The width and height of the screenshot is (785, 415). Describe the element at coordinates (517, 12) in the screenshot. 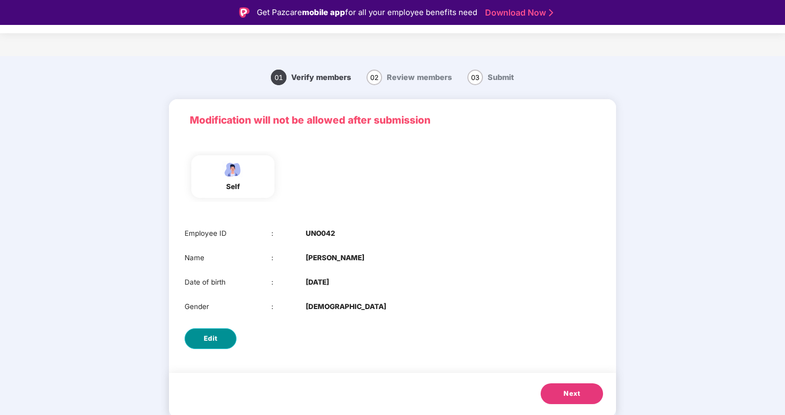

I see `a: Download Now` at that location.